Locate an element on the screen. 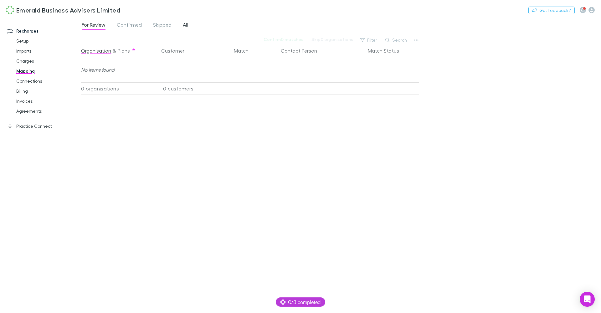 The height and width of the screenshot is (313, 601). a: Invoices is located at coordinates (45, 101).